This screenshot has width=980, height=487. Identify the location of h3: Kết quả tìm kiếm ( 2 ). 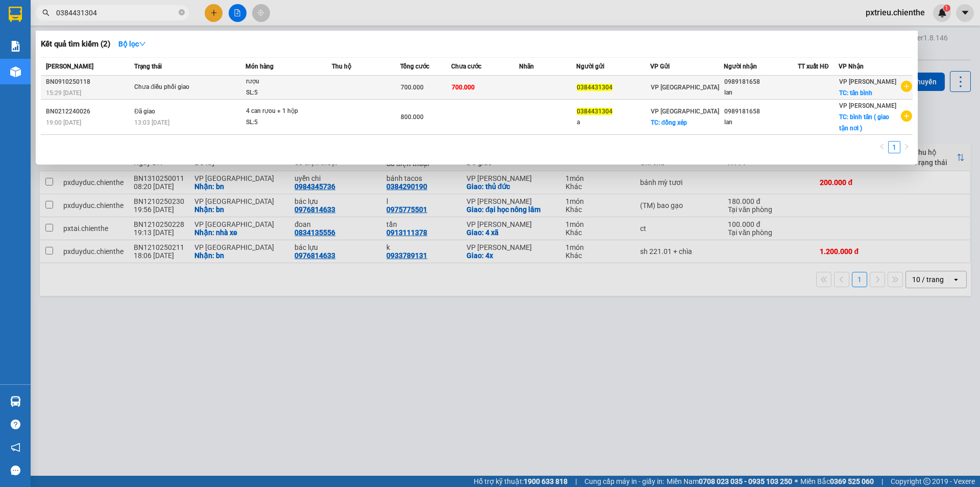
(76, 43).